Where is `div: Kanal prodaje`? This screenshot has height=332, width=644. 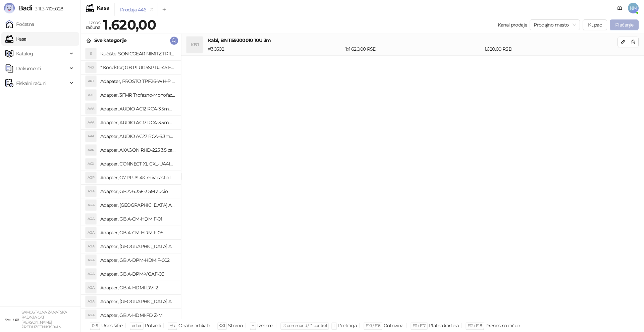
div: Kanal prodaje is located at coordinates (513, 25).